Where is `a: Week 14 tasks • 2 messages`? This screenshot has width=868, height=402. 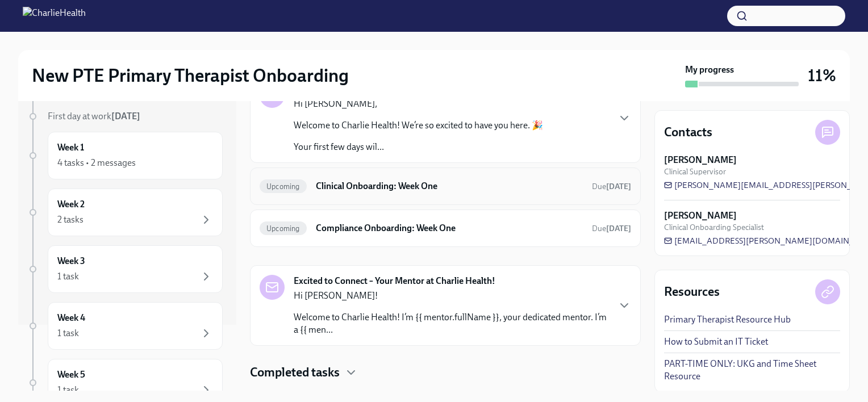 a: Week 14 tasks • 2 messages is located at coordinates (125, 155).